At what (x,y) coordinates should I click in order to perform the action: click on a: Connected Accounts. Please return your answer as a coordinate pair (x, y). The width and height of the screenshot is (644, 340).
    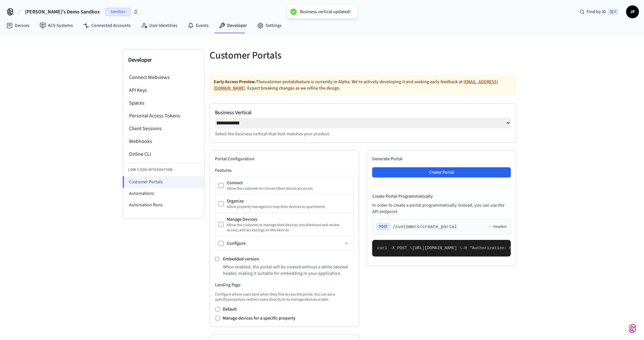
    Looking at the image, I should click on (107, 26).